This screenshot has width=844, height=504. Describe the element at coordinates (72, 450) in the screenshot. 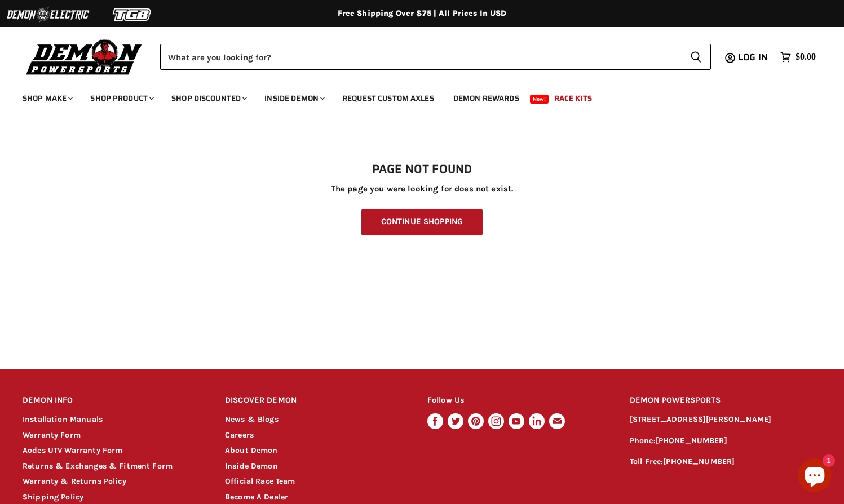

I see `a: Aodes UTV Warranty Form` at that location.